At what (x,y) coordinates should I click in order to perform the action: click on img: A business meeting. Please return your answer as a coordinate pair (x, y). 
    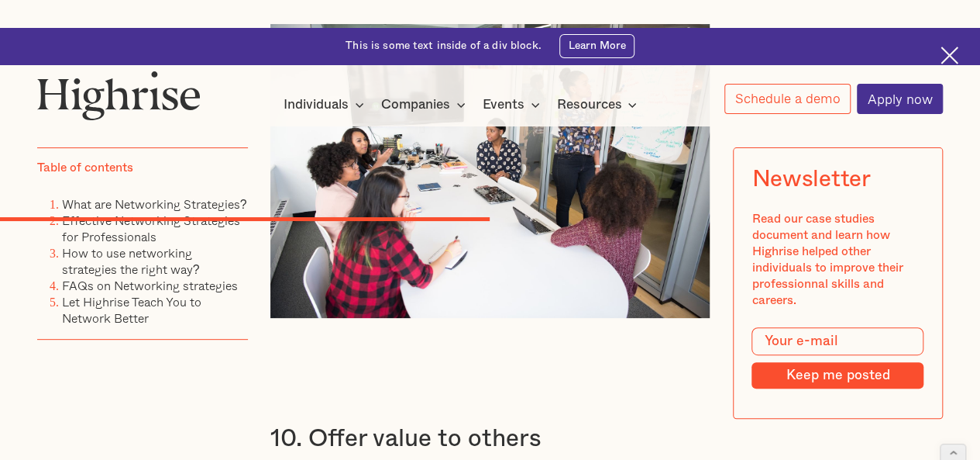
    Looking at the image, I should click on (490, 171).